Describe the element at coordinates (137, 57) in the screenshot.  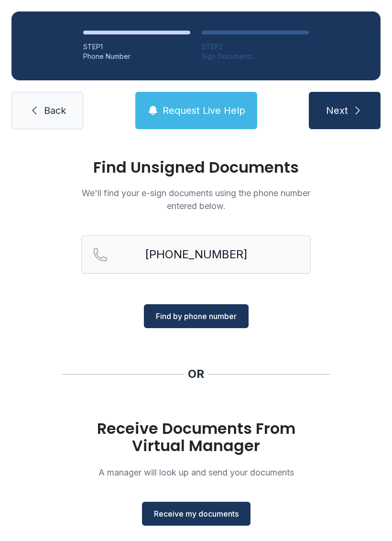
I see `div: Phone Number` at that location.